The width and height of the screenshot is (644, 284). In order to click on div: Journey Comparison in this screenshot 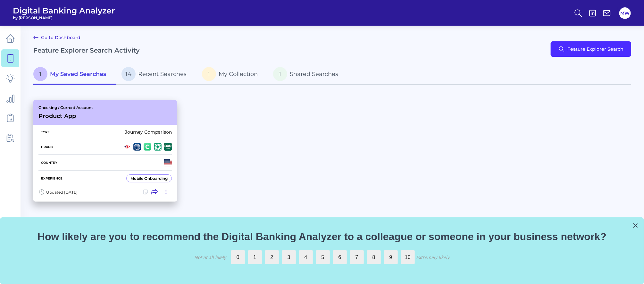, I will do `click(149, 132)`.